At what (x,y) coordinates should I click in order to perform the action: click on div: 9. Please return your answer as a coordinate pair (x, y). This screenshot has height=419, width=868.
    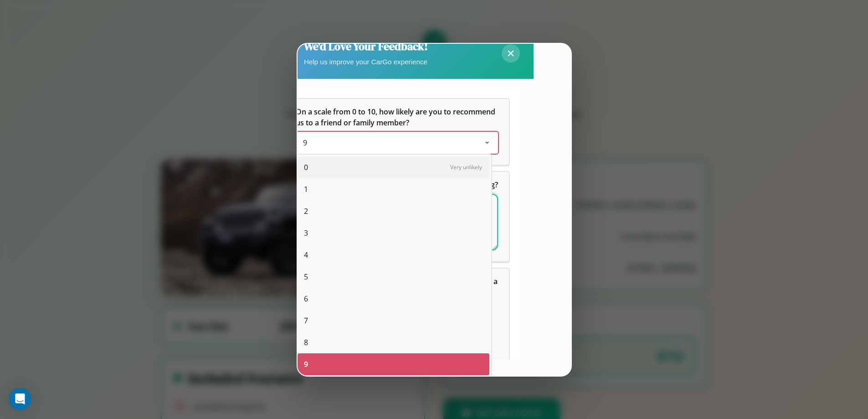
    Looking at the image, I should click on (394, 365).